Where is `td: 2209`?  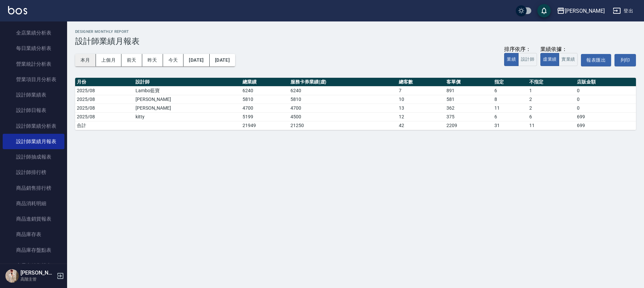 td: 2209 is located at coordinates (468, 126).